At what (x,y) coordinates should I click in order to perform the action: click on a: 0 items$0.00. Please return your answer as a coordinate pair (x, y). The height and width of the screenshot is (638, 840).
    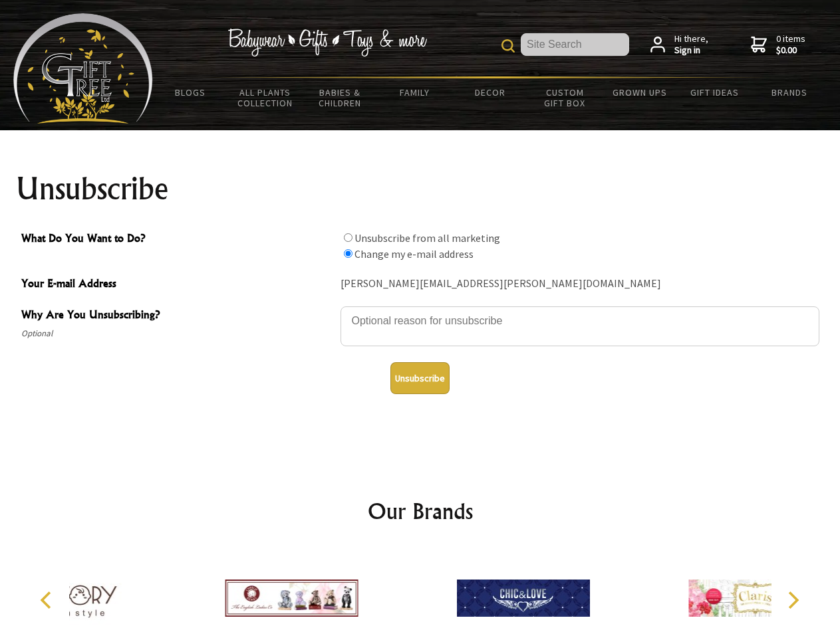
    Looking at the image, I should click on (778, 44).